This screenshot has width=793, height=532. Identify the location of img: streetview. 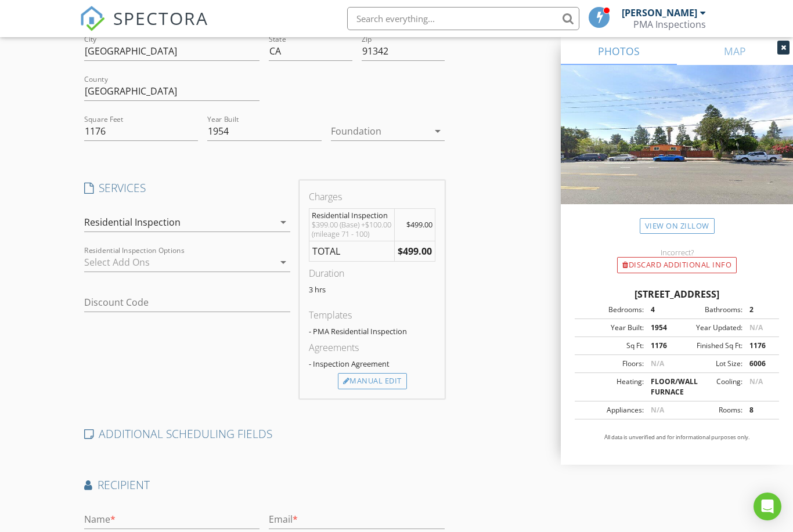
(677, 148).